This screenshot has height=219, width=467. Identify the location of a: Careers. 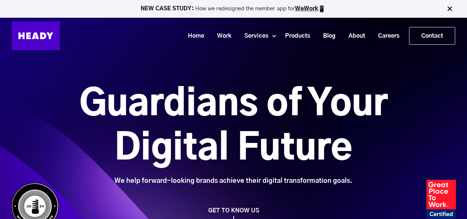
(385, 36).